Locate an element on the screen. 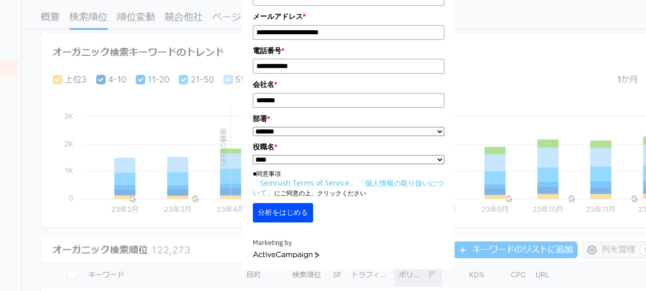 Image resolution: width=646 pixels, height=291 pixels. p: ■同意事項 にご同意の上、クリックください is located at coordinates (349, 183).